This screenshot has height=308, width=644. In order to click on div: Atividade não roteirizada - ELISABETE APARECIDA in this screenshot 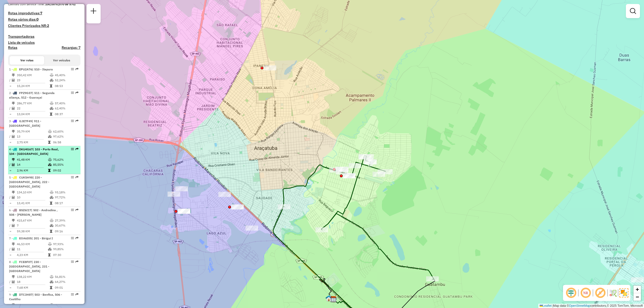, I will do `click(349, 175)`.